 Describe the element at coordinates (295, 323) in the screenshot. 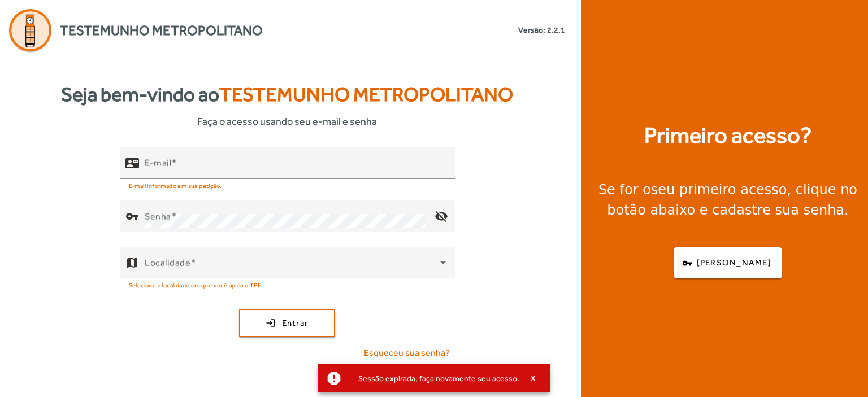

I see `span: Entrar` at that location.